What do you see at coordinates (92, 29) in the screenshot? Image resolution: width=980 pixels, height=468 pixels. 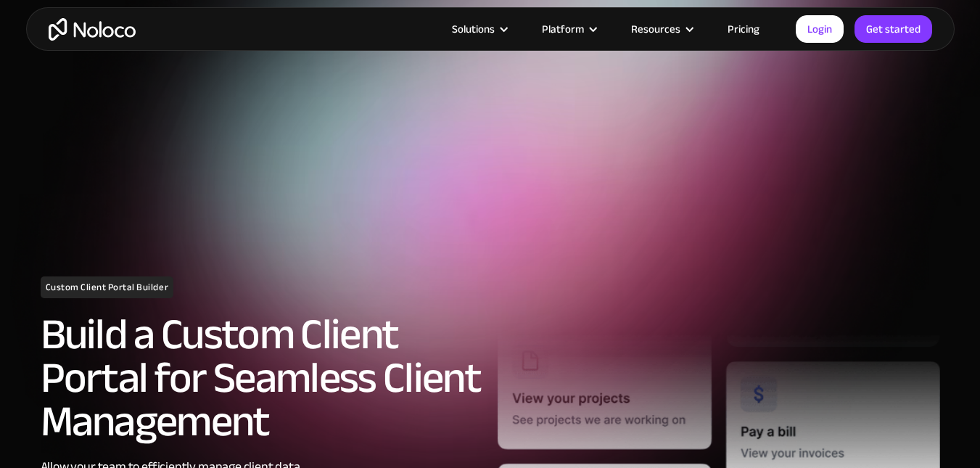 I see `a: home` at bounding box center [92, 29].